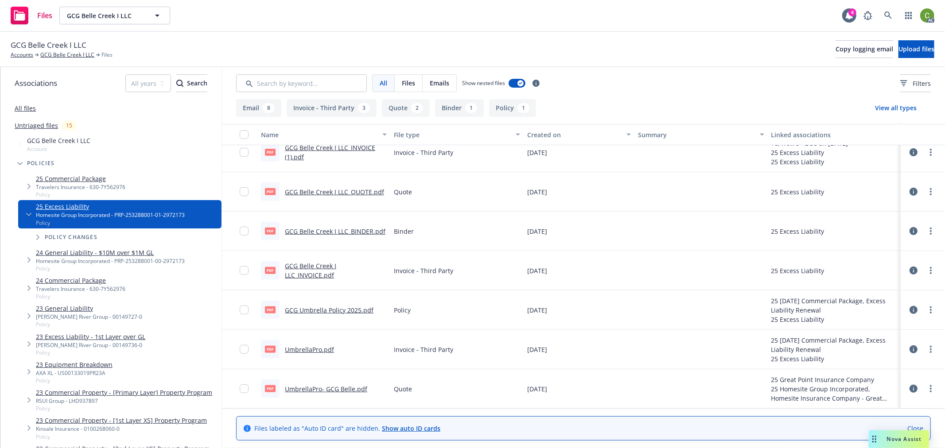 This screenshot has width=945, height=448. I want to click on div: 8, so click(268, 108).